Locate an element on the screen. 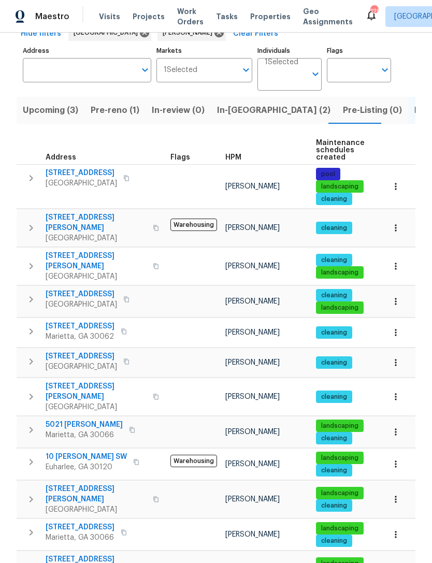 The height and width of the screenshot is (563, 432). span: Hide filters is located at coordinates (41, 34).